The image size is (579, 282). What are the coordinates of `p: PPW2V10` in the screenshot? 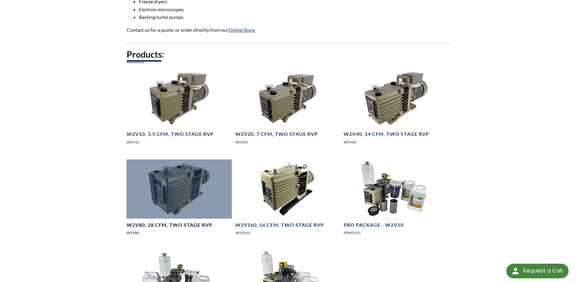 It's located at (396, 233).